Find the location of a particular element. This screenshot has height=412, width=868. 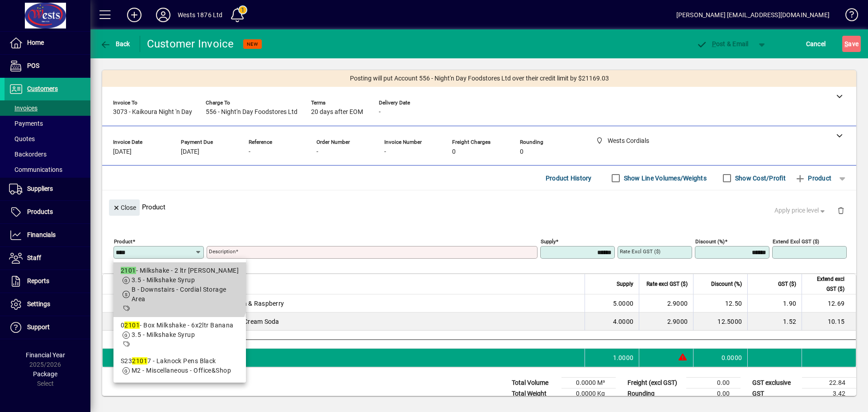

button: Profile is located at coordinates (163, 15).